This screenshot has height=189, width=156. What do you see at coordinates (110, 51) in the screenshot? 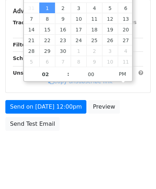
I see `span: October 3, 2025` at bounding box center [110, 51].